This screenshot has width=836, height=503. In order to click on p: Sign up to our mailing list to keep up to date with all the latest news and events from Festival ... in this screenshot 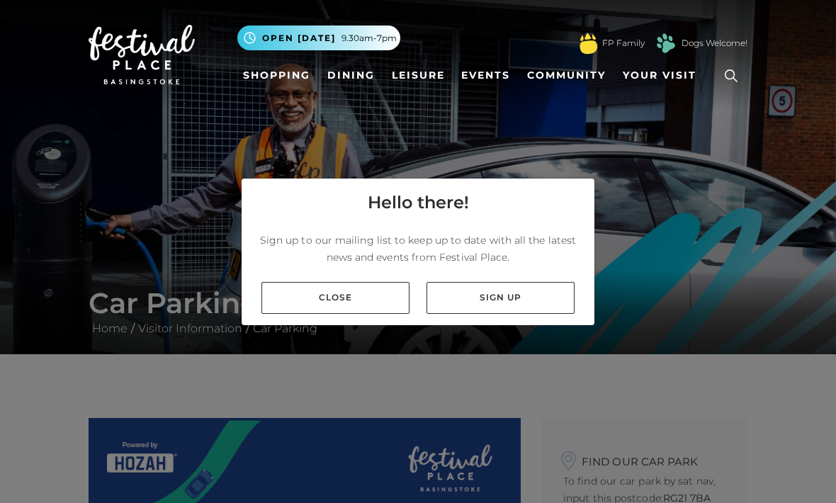, I will do `click(418, 249)`.